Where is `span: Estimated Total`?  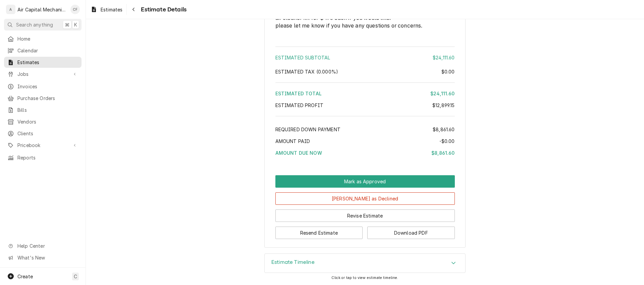
span: Estimated Total is located at coordinates (298, 94).